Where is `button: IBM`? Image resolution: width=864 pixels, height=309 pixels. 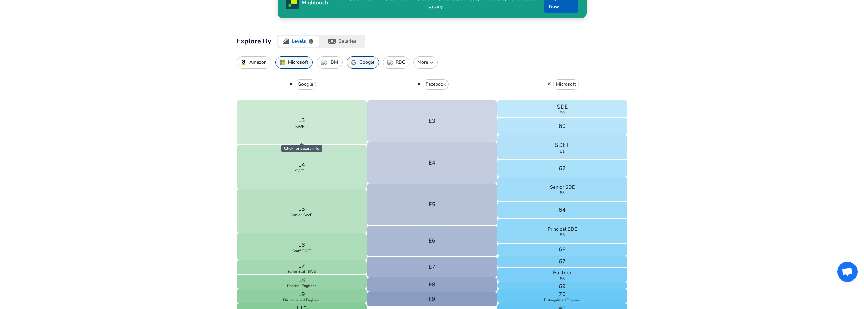
button: IBM is located at coordinates (330, 62).